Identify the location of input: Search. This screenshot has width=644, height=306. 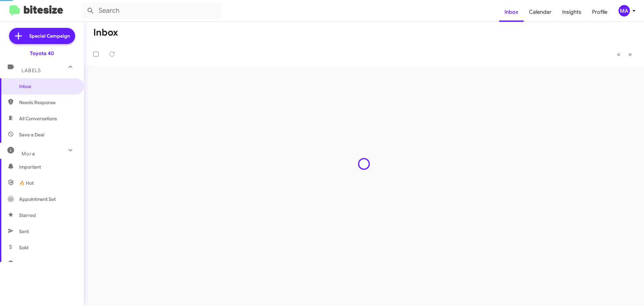
(152, 10).